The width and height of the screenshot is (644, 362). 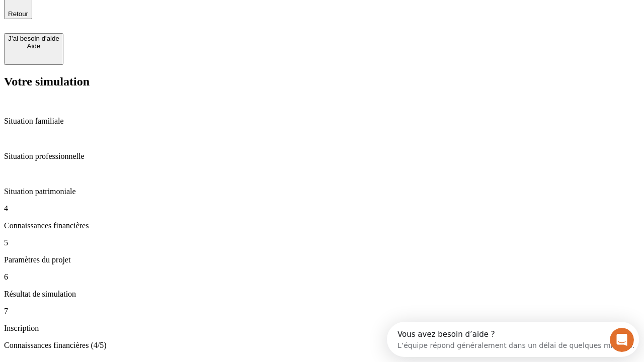 I want to click on p: 7, so click(x=322, y=311).